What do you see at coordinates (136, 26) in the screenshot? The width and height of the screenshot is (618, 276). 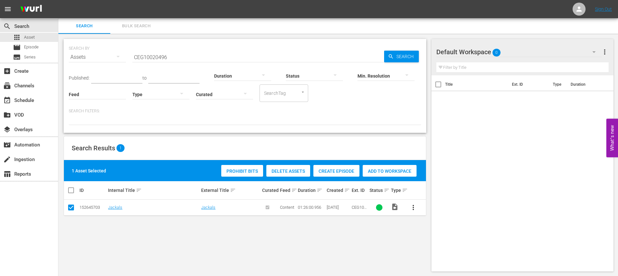 I see `span: Bulk Search` at bounding box center [136, 26].